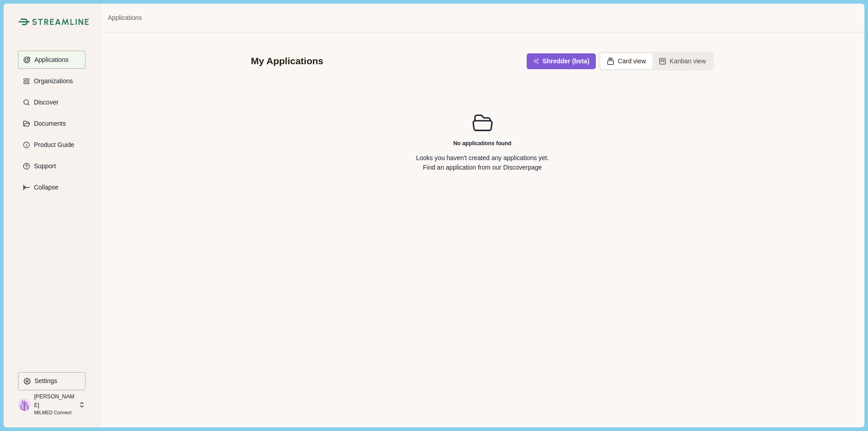  I want to click on div: My Applications, so click(287, 61).